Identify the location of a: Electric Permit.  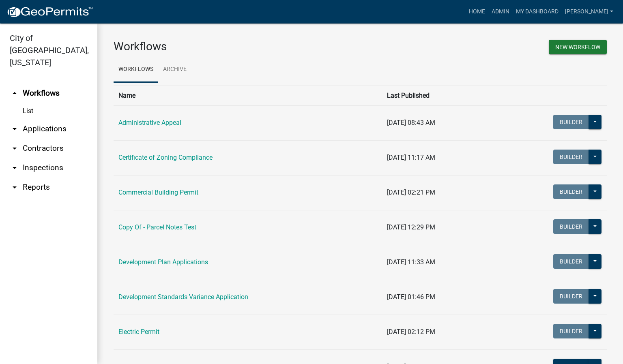
(138, 332).